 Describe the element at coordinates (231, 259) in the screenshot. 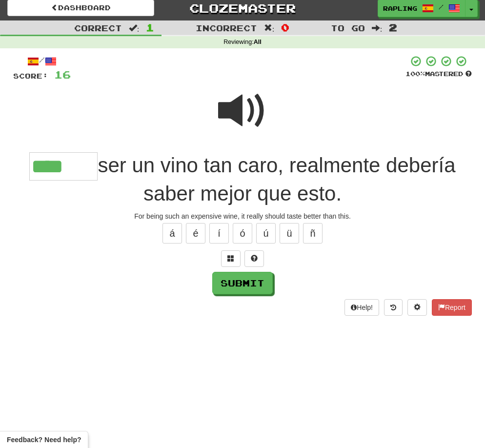

I see `button: Switch sentence to multiple choice alt+p` at that location.